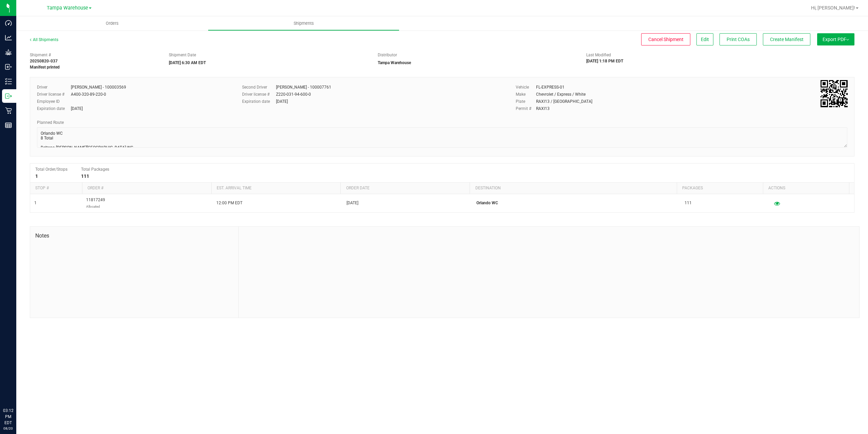  I want to click on span: Tampa Warehouse, so click(68, 8).